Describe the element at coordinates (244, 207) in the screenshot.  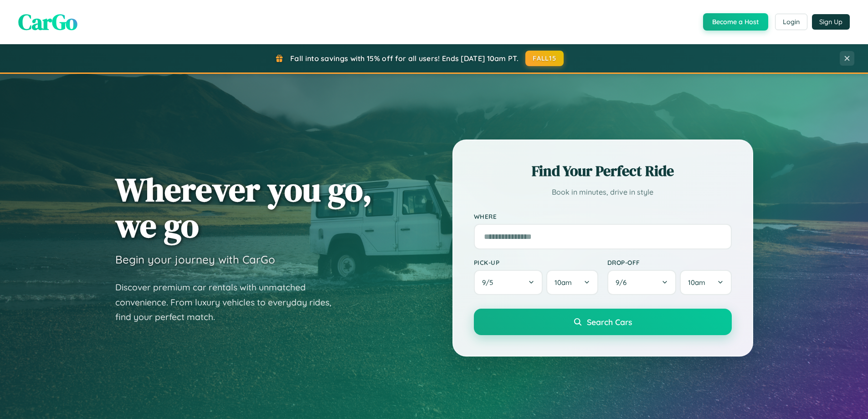
I see `h1: Wherever you go, we go` at that location.